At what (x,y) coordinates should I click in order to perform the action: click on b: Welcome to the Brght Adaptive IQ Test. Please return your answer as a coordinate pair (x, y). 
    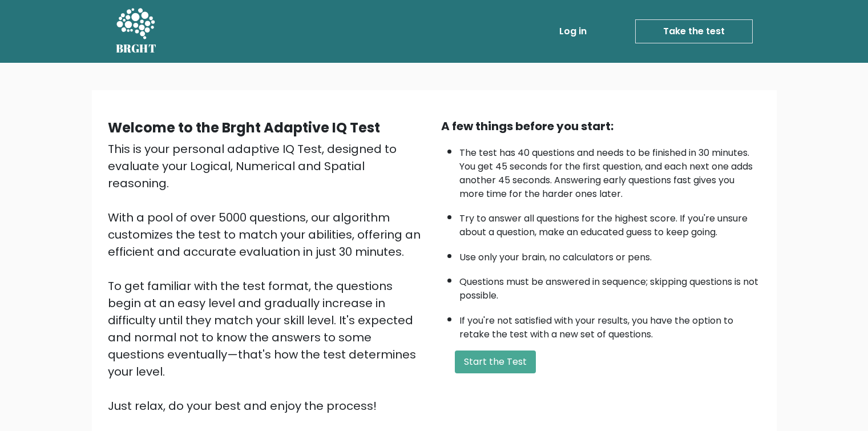
    Looking at the image, I should click on (244, 128).